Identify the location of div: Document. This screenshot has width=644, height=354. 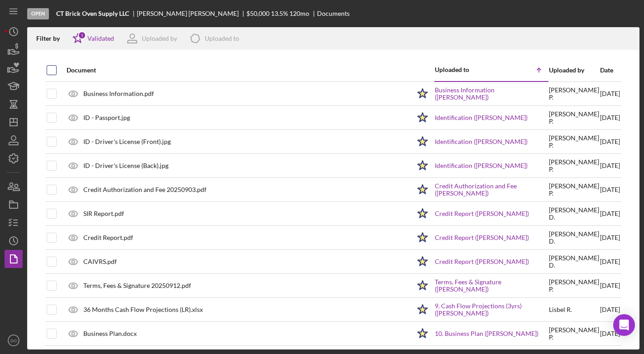
(238, 70).